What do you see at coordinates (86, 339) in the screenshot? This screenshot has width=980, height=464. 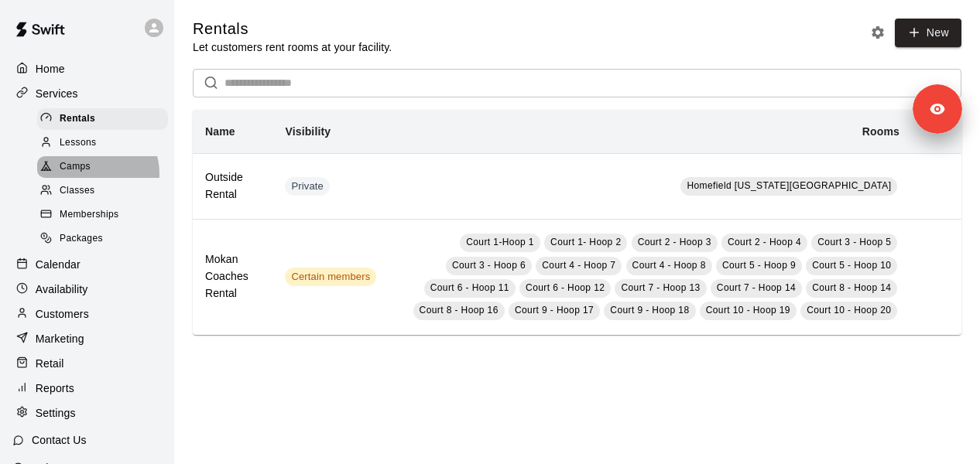 I see `a: Marketing` at bounding box center [86, 339].